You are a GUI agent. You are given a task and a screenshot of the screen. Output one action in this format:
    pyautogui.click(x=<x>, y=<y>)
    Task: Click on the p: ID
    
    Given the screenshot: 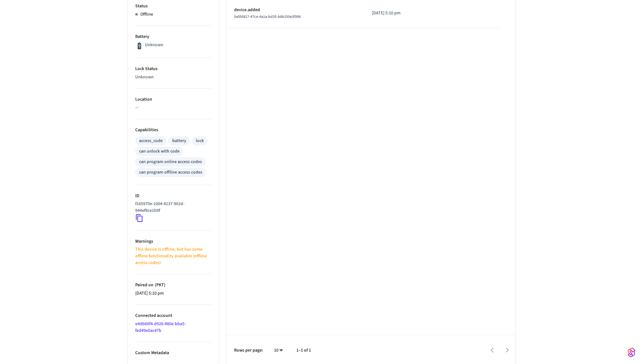 What is the action you would take?
    pyautogui.click(x=173, y=196)
    